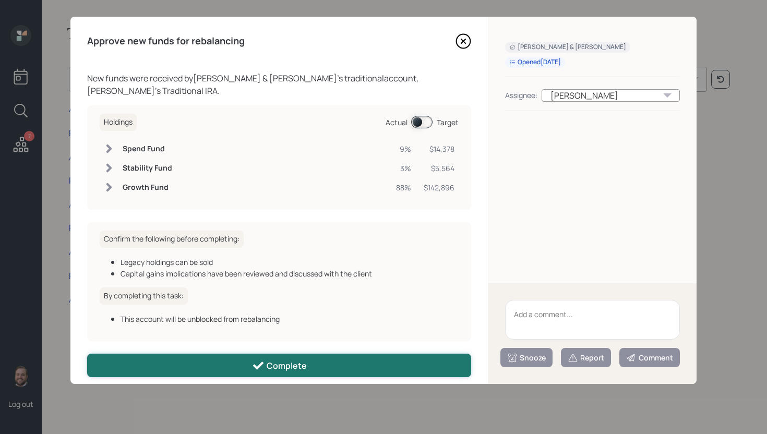  I want to click on h6: Spend Fund, so click(147, 149).